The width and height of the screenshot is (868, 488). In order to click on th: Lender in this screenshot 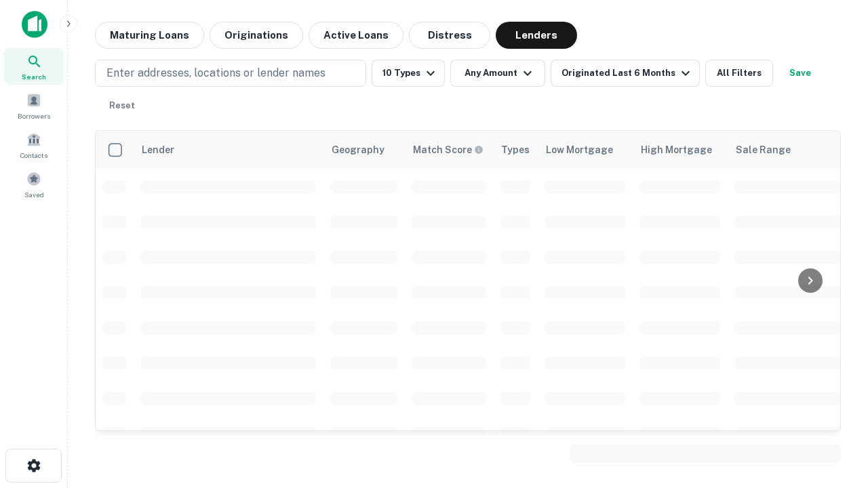, I will do `click(228, 150)`.